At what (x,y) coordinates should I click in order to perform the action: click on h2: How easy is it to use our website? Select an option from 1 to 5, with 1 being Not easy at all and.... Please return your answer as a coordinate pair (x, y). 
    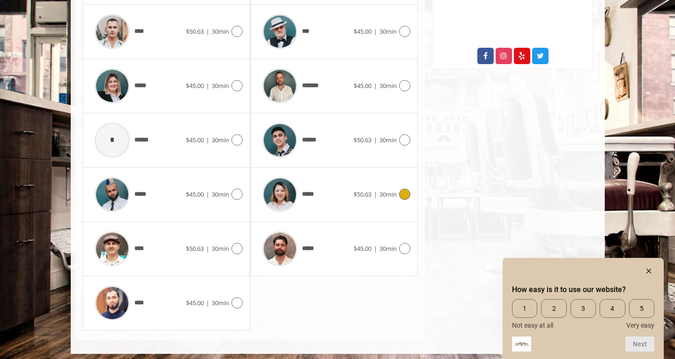
    Looking at the image, I should click on (583, 290).